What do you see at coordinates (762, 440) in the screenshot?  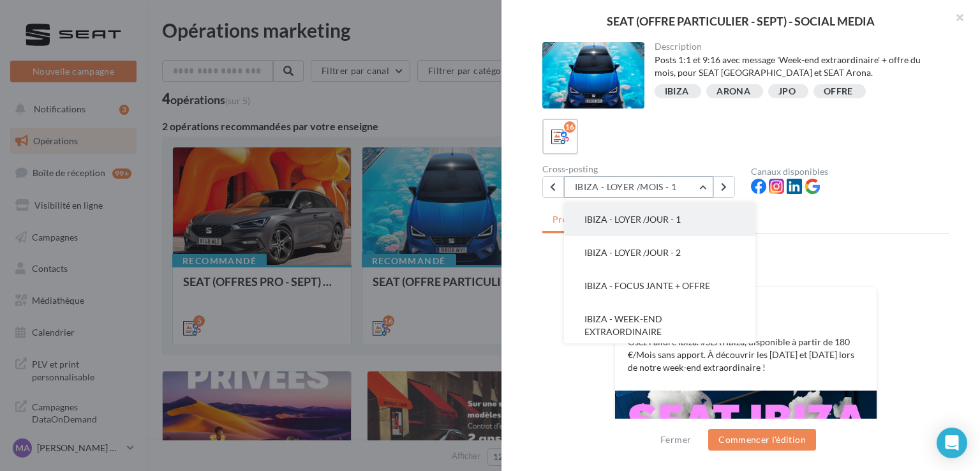 I see `button: Commencer l'édition` at bounding box center [762, 440].